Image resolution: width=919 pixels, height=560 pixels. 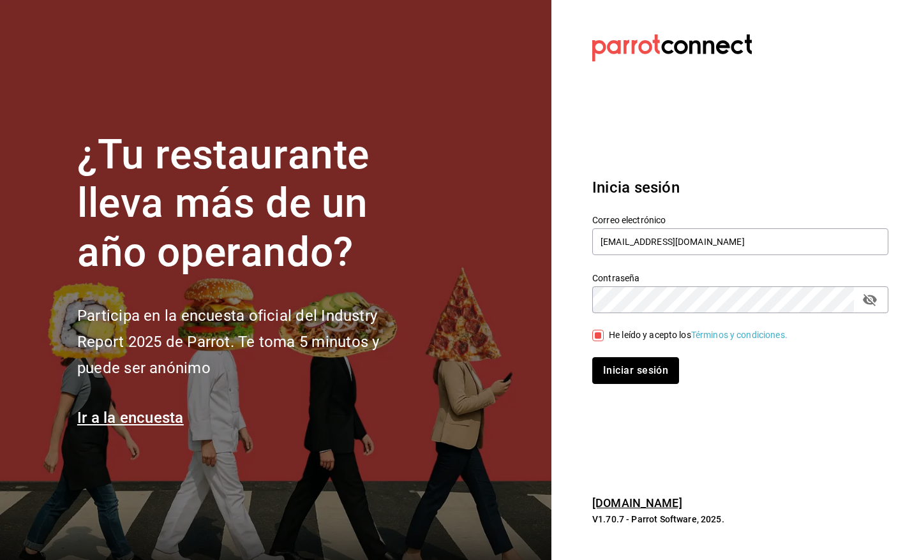 What do you see at coordinates (739, 335) in the screenshot?
I see `a: Términos y condiciones.` at bounding box center [739, 335].